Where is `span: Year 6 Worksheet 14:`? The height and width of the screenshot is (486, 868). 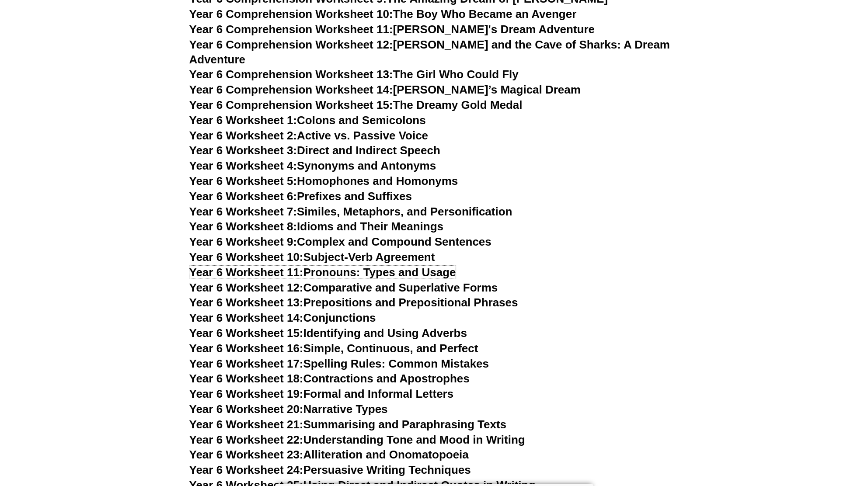
span: Year 6 Worksheet 14: is located at coordinates (246, 318).